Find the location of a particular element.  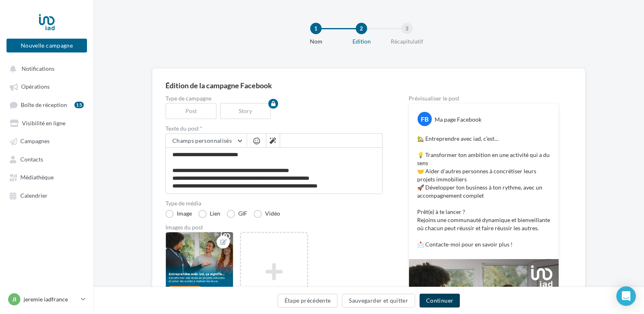

span: Médiathèque is located at coordinates (37, 178).